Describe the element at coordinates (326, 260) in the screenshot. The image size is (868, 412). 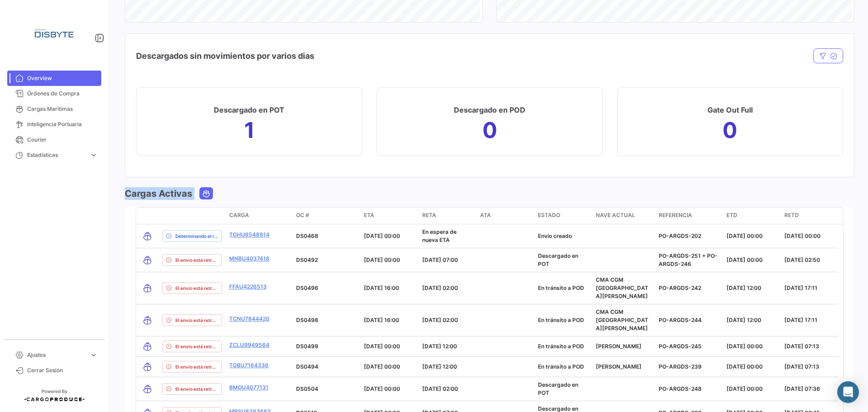
I see `p: DS0492` at that location.